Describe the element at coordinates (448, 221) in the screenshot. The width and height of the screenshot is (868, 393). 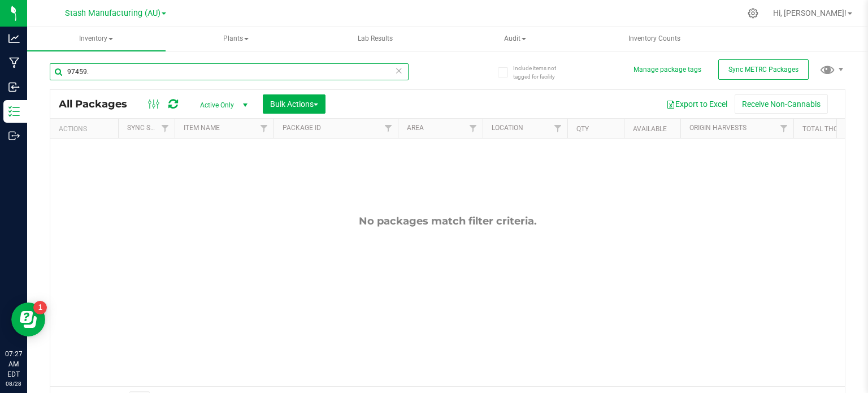
I see `div: No packages match filter criteria.` at that location.